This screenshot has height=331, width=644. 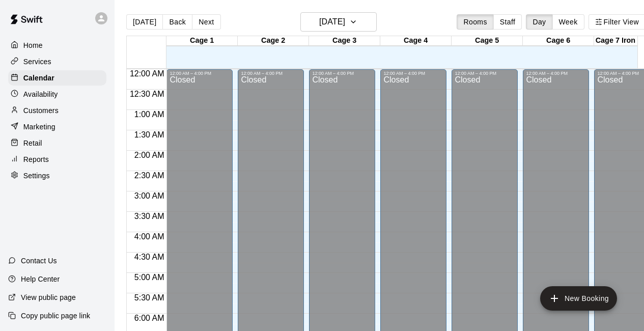 I want to click on a: Marketing, so click(x=57, y=127).